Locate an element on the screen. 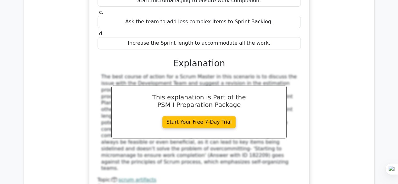 The image size is (398, 184). div: Topic: is located at coordinates (199, 180).